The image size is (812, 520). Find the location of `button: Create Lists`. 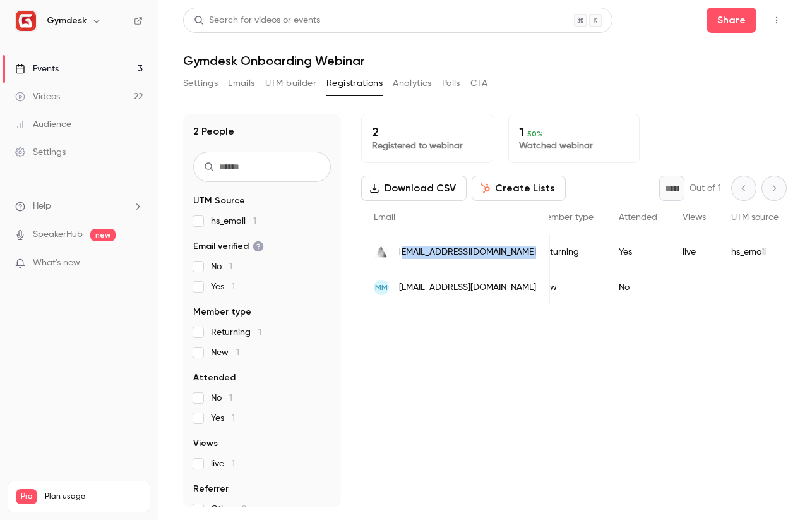

button: Create Lists is located at coordinates (518, 188).